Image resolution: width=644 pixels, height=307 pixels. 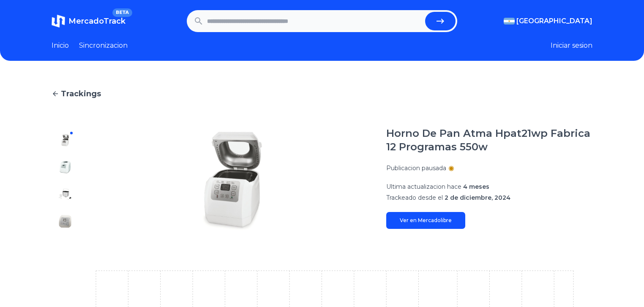 I want to click on span: 2 de diciembre, 2024, so click(x=478, y=197).